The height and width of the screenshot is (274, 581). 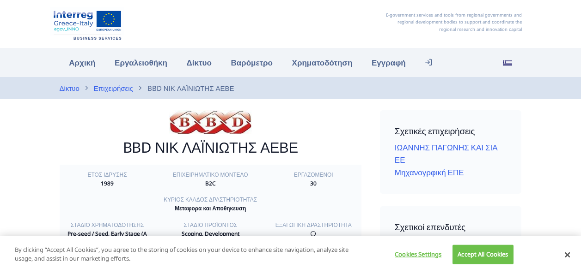 What do you see at coordinates (415, 255) in the screenshot?
I see `button: Cookies Settings` at bounding box center [415, 255].